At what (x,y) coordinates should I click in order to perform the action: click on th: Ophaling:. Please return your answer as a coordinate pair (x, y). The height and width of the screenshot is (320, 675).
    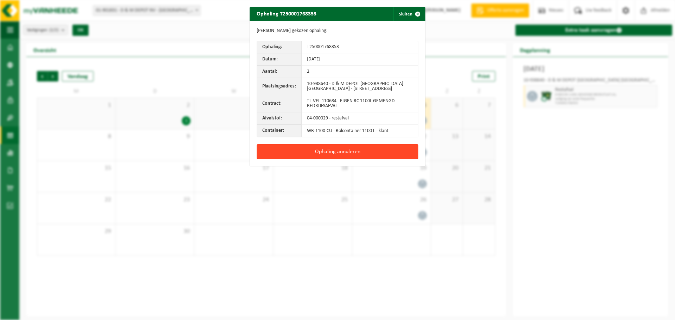
    Looking at the image, I should click on (279, 47).